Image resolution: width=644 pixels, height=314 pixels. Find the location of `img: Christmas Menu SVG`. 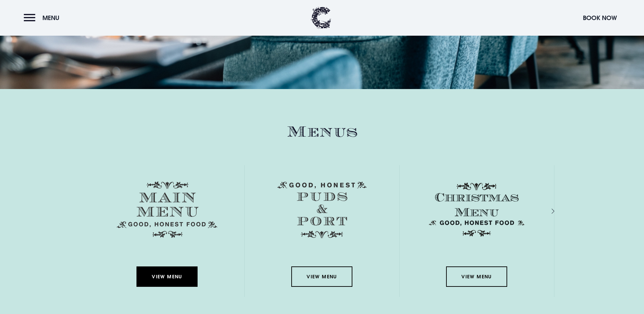

img: Christmas Menu SVG is located at coordinates (477, 210).